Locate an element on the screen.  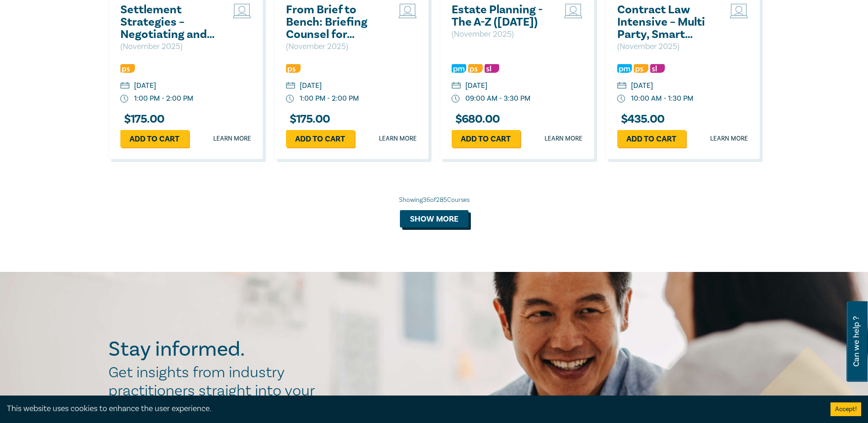
div: 09:00 AM - 3:30 PM is located at coordinates (498, 99).